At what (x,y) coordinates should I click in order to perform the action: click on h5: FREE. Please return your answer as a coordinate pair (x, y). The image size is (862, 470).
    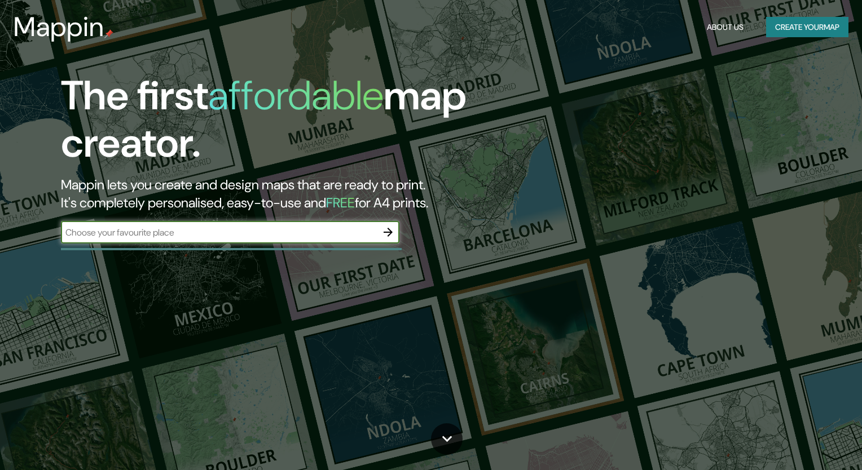
    Looking at the image, I should click on (340, 203).